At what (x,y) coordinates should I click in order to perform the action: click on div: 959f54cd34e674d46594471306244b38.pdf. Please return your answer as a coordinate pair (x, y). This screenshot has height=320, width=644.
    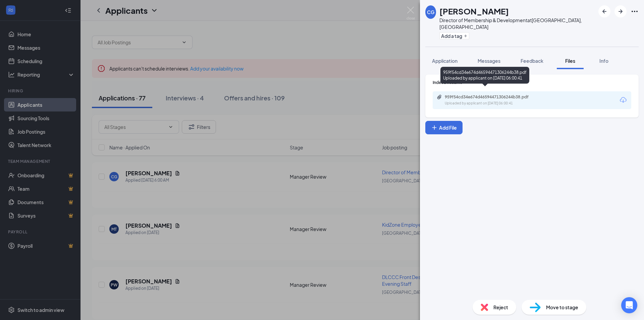
    Looking at the image, I should click on (492, 97).